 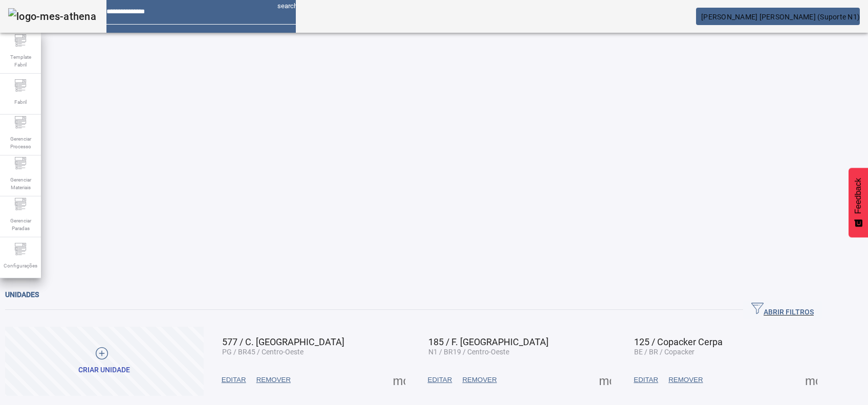 I want to click on div: Criar unidade, so click(x=104, y=371).